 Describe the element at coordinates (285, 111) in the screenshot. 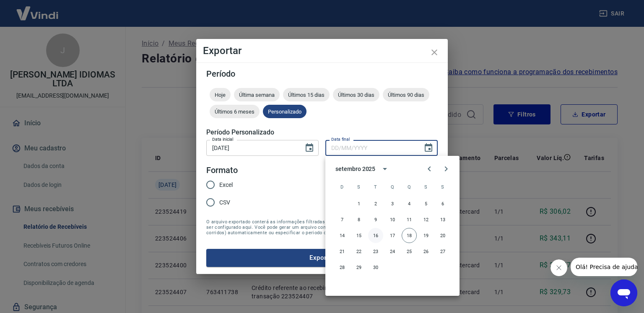

I see `span: Personalizado` at that location.